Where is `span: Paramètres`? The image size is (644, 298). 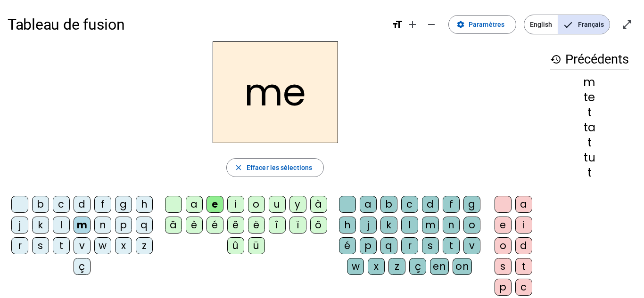
span: Paramètres is located at coordinates (486, 24).